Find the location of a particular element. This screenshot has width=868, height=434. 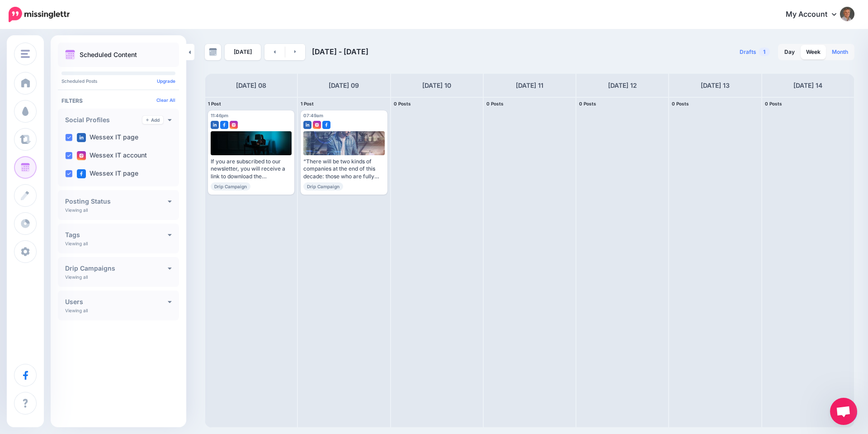

h4: Users is located at coordinates (116, 302).